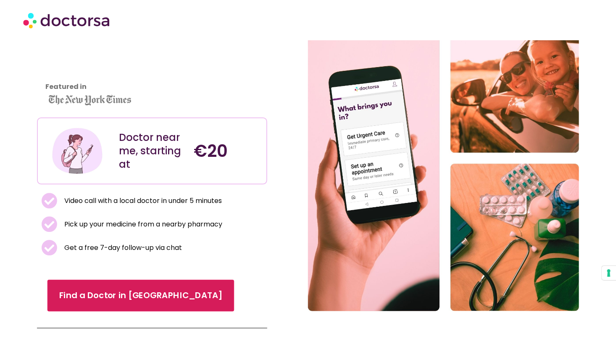  What do you see at coordinates (142, 201) in the screenshot?
I see `span: Video call with a local doctor in under 5 minutes` at bounding box center [142, 201].